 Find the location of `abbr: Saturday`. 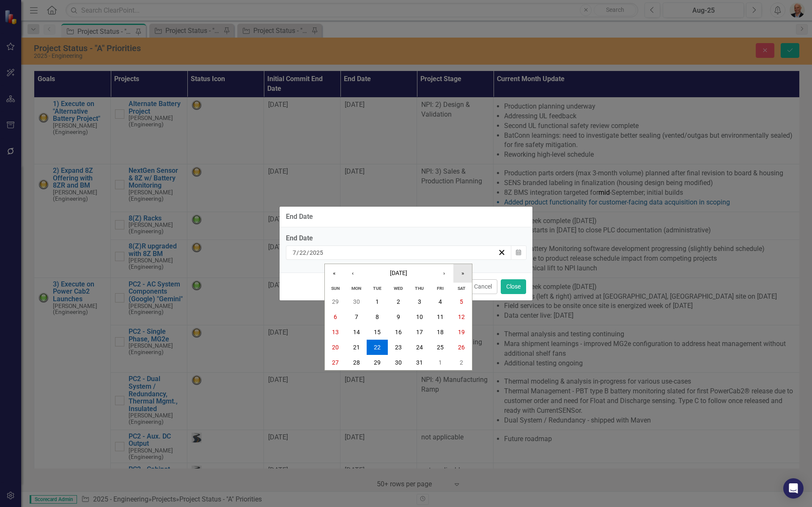

abbr: Saturday is located at coordinates (462, 288).